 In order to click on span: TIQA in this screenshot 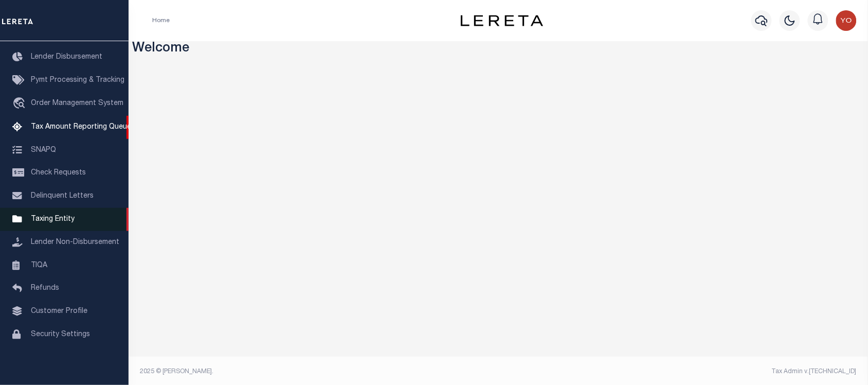, I will do `click(39, 265)`.